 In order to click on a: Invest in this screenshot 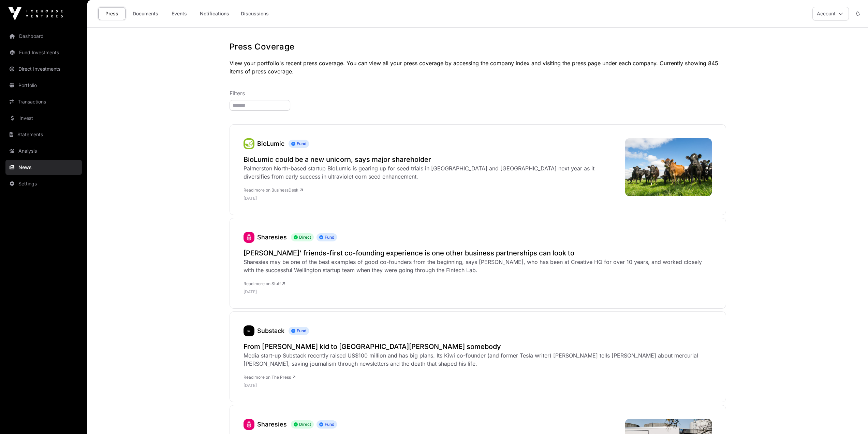, I will do `click(43, 118)`.